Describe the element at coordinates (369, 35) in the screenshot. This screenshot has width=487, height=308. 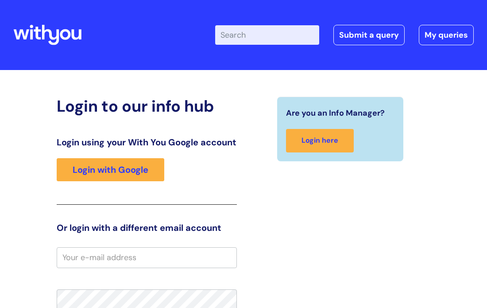
I see `a: Submit a query` at that location.